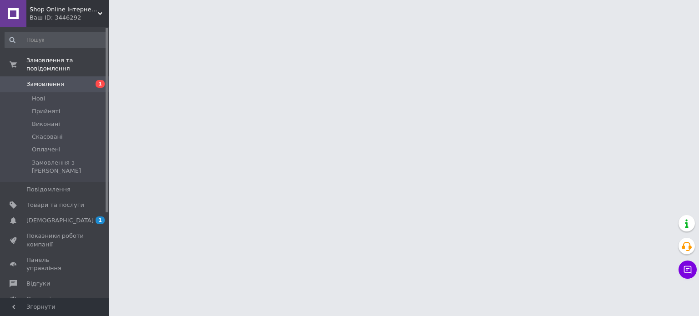 The height and width of the screenshot is (316, 699). I want to click on span: Повідомлення, so click(48, 190).